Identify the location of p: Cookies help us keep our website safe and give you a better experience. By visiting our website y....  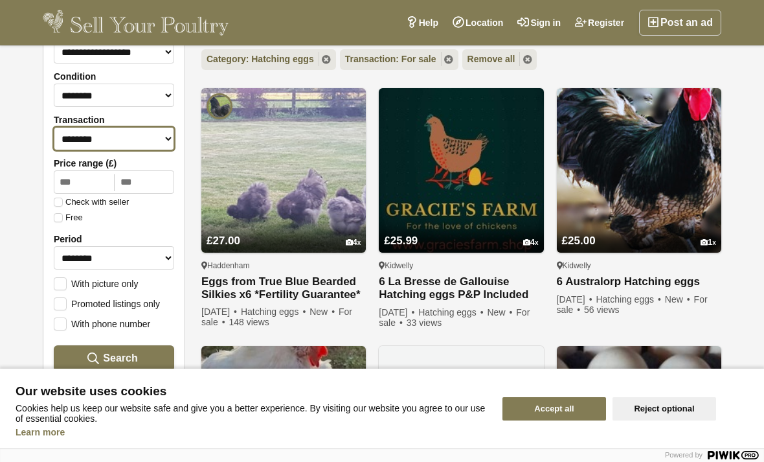
(251, 413).